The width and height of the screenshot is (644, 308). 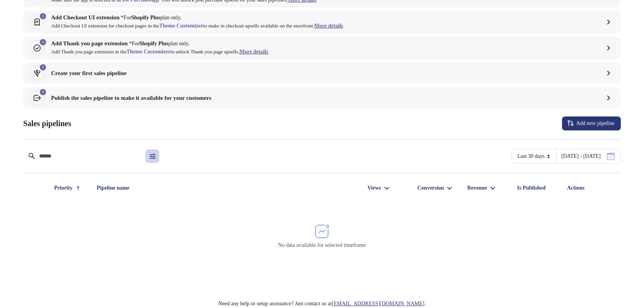 What do you see at coordinates (160, 52) in the screenshot?
I see `div: Add Thank you page extension in the to unlock Thank you page upsells.` at bounding box center [160, 52].